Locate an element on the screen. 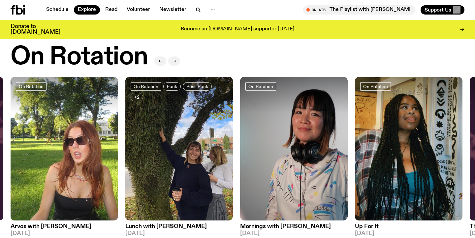  a: Explore is located at coordinates (87, 10).